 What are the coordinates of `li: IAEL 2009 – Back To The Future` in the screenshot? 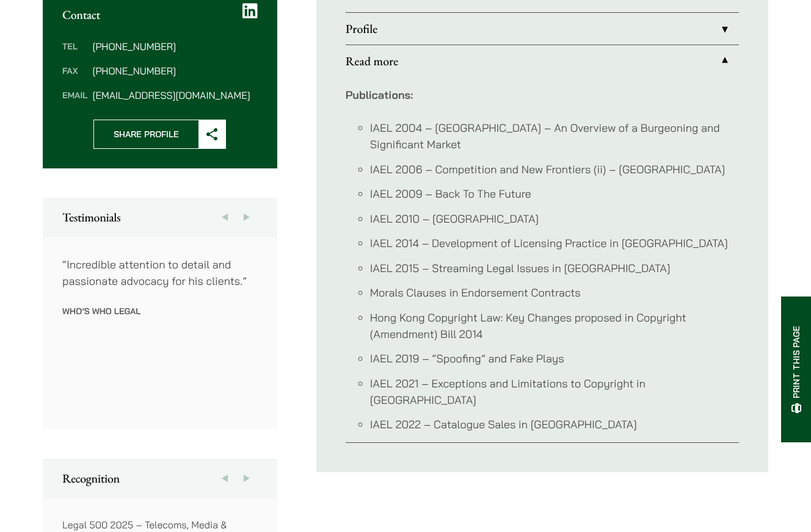 It's located at (554, 193).